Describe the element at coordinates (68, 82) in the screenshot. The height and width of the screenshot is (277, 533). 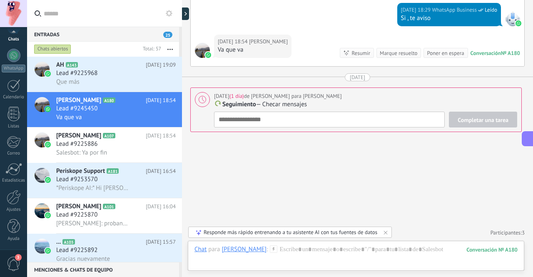
I see `span: Que más` at that location.